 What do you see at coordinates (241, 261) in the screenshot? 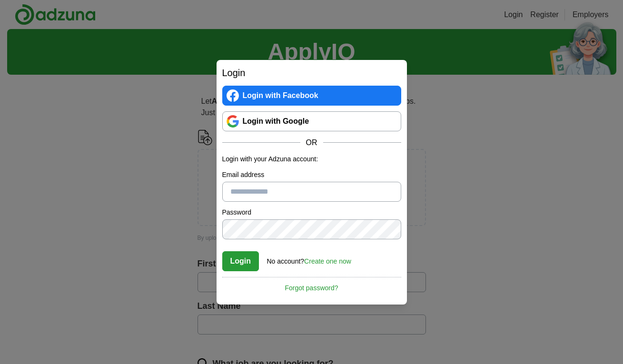
I see `button: Login` at bounding box center [241, 261].